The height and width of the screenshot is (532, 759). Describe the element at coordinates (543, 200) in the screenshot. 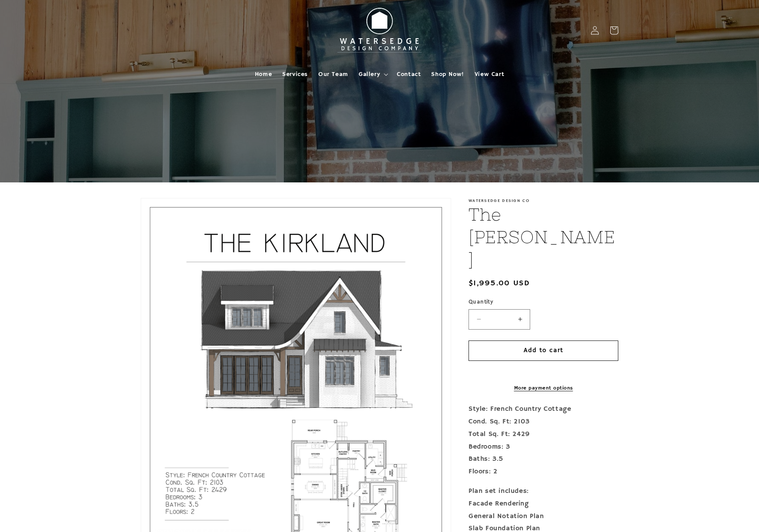

I see `p: Watersedge Design Co` at that location.